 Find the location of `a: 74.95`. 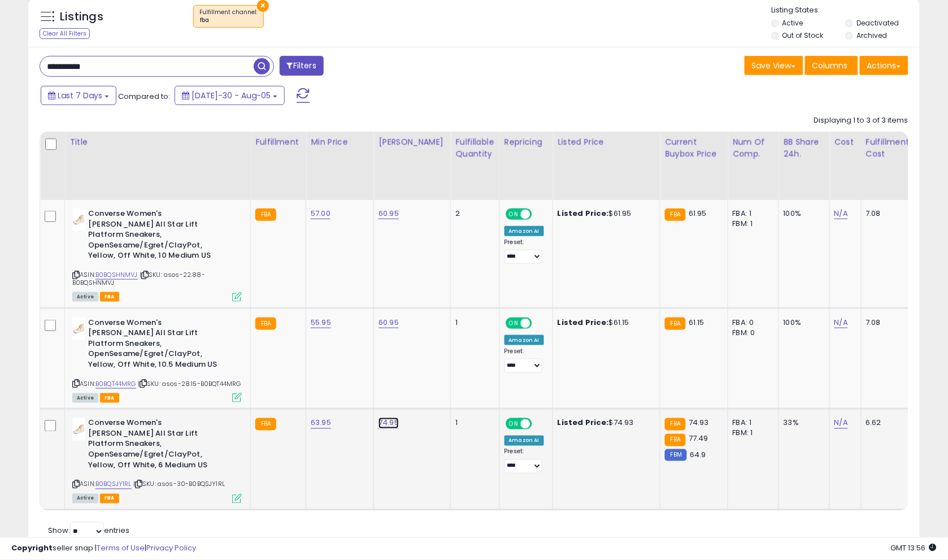

a: 74.95 is located at coordinates (389, 423).